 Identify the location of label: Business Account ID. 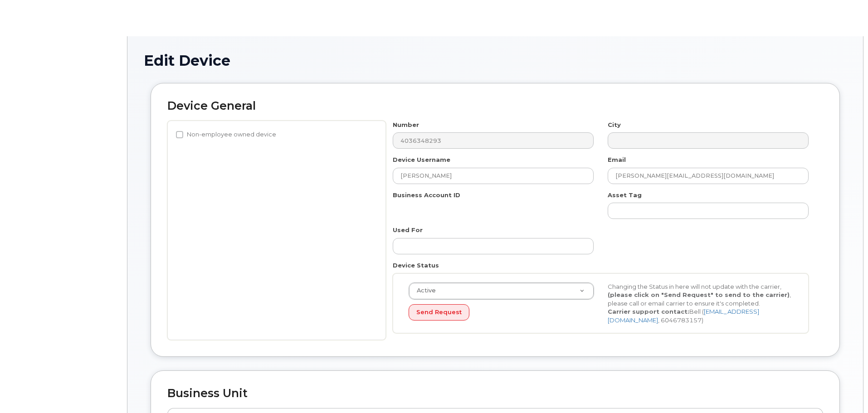
(426, 195).